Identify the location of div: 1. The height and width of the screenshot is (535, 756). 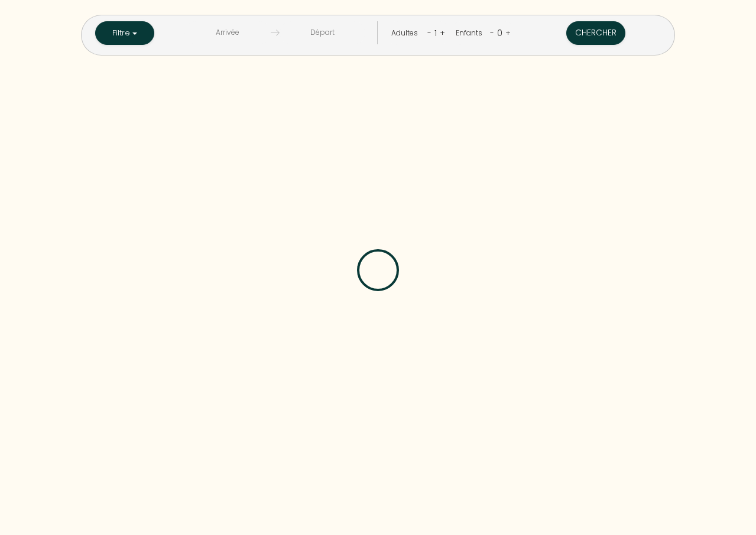
(436, 33).